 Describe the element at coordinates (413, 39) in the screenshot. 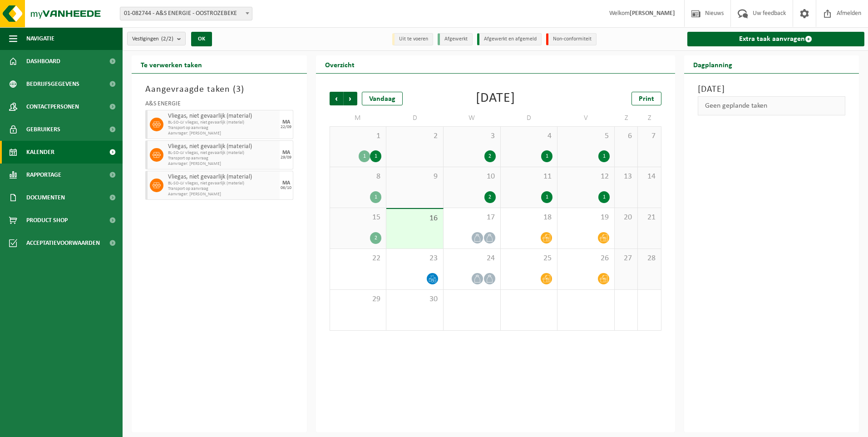

I see `li: Uit te voeren` at that location.